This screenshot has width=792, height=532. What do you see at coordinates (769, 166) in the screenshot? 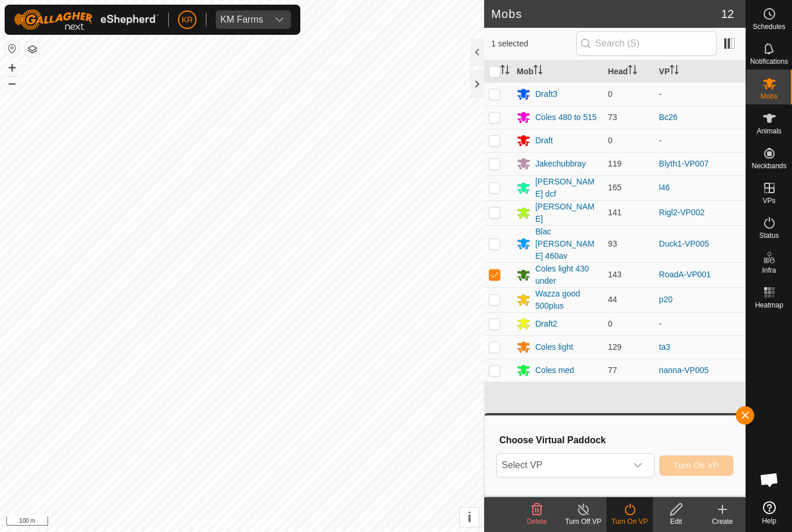
I see `span: Neckbands` at bounding box center [769, 166].